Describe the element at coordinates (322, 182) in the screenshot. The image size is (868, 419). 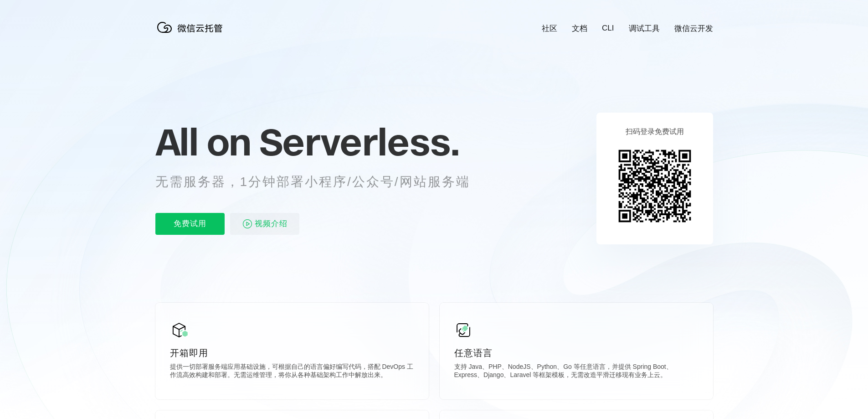
I see `p: 无需服务器，1分钟部署小程序/公众号/网站服务端` at that location.